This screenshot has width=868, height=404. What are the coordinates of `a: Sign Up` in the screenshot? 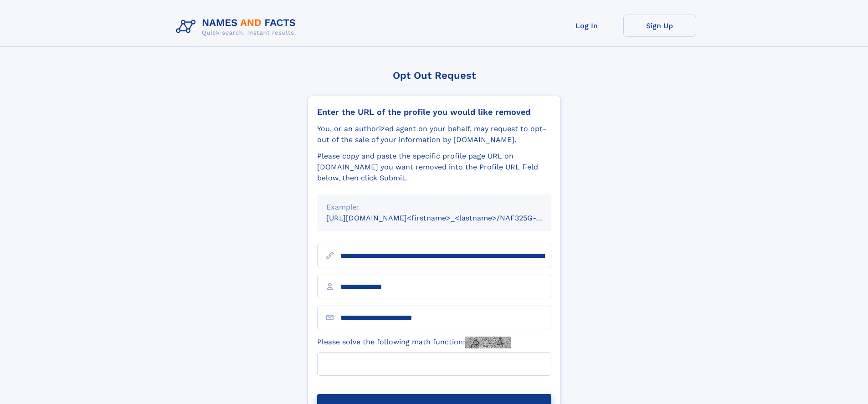 It's located at (660, 26).